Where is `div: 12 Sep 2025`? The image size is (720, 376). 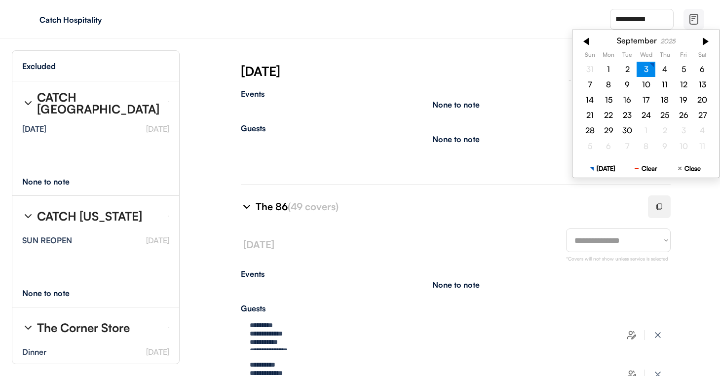 div: 12 Sep 2025 is located at coordinates (684, 84).